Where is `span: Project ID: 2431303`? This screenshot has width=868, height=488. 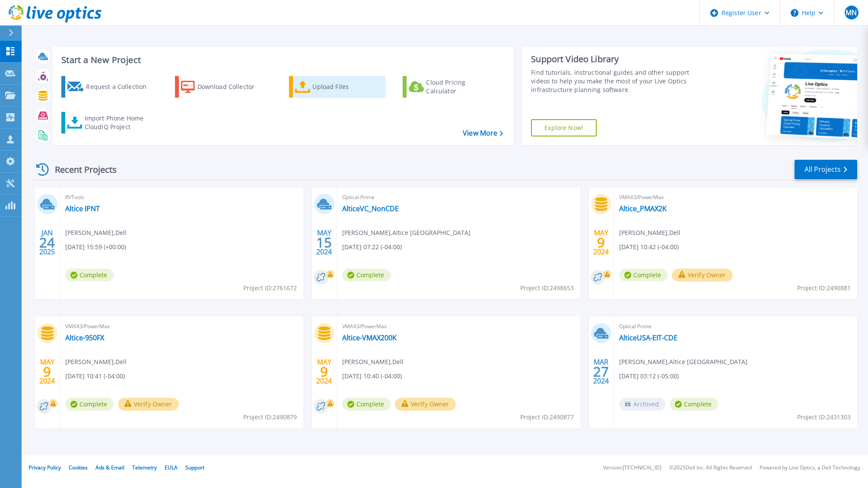 span: Project ID: 2431303 is located at coordinates (824, 417).